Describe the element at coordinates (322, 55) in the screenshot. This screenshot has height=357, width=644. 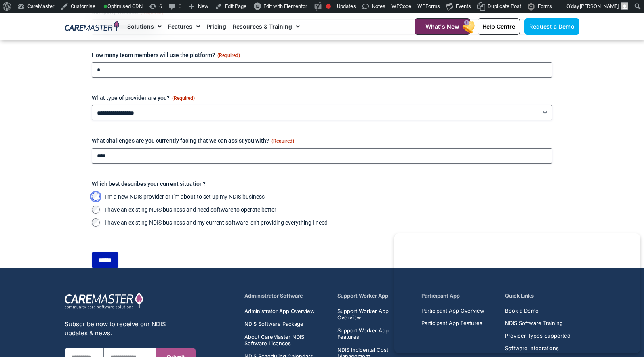
I see `label: How many team members will use the platform?` at that location.